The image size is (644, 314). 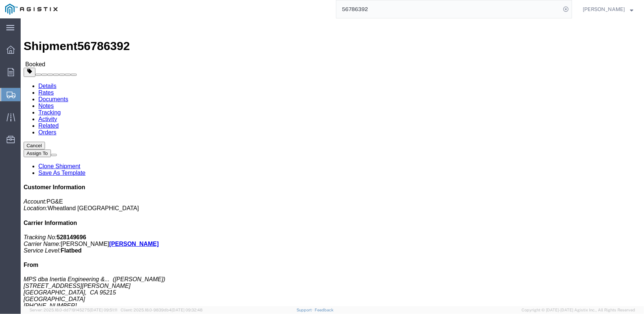 I want to click on span: Chantelle Bower, so click(x=604, y=9).